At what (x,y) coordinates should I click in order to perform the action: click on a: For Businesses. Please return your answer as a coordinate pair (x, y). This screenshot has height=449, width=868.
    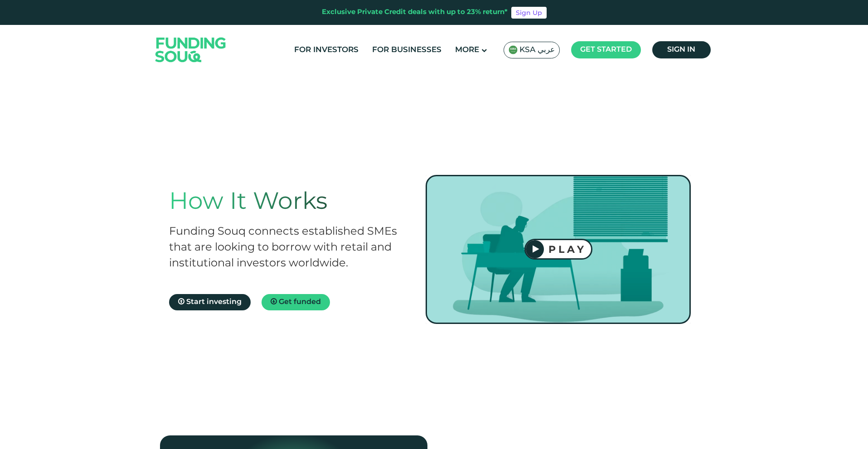
    Looking at the image, I should click on (406, 50).